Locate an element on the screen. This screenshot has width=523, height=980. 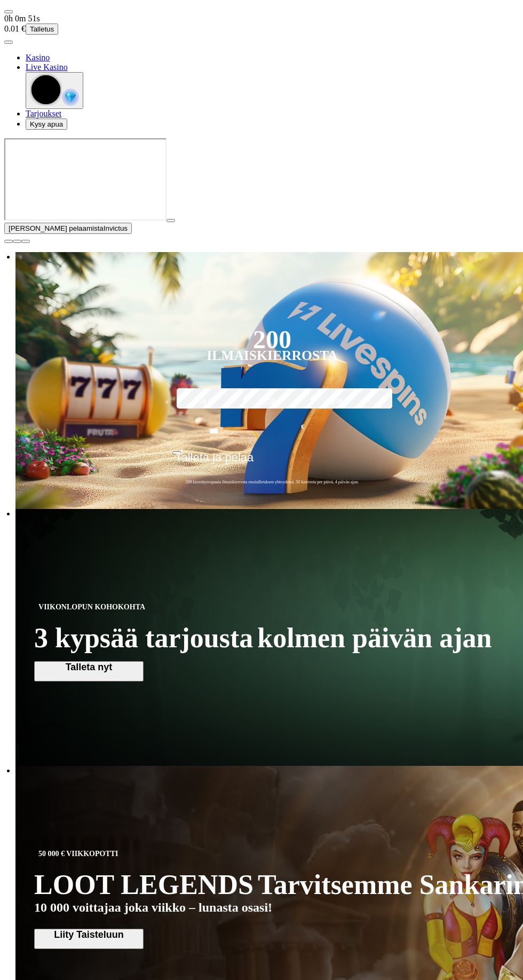
span: kolmen päivän ajan is located at coordinates (374, 638).